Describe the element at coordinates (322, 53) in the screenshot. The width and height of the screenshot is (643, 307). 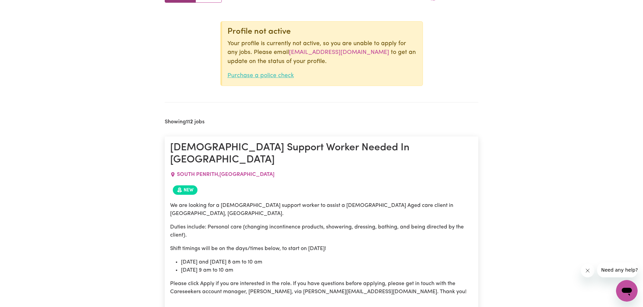
I see `p: Your profile is currently not active, so you are unable to apply for any jobs. Please email to ge...` at that location.